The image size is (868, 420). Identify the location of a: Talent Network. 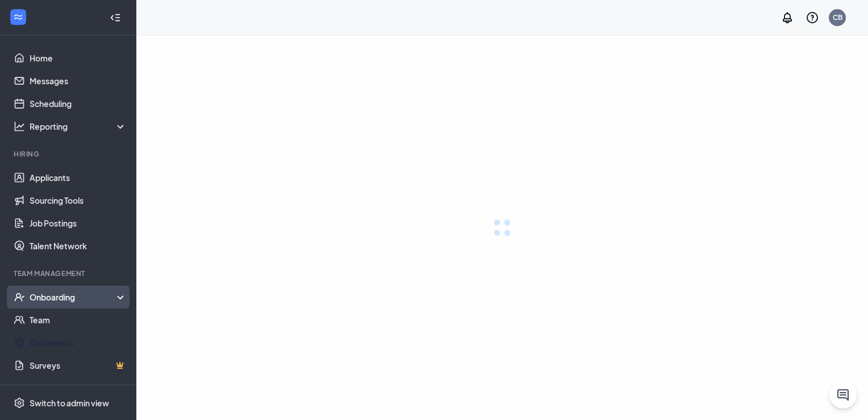
(78, 245).